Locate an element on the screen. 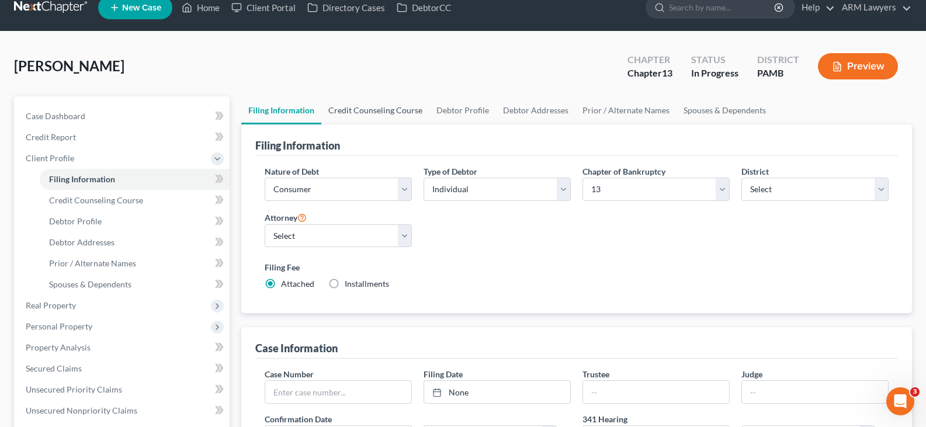 This screenshot has width=926, height=427. label: District is located at coordinates (755, 171).